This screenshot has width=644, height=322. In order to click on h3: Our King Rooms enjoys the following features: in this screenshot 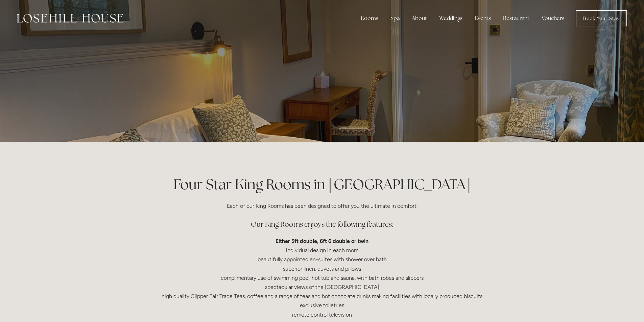, I will do `click(322, 225)`.